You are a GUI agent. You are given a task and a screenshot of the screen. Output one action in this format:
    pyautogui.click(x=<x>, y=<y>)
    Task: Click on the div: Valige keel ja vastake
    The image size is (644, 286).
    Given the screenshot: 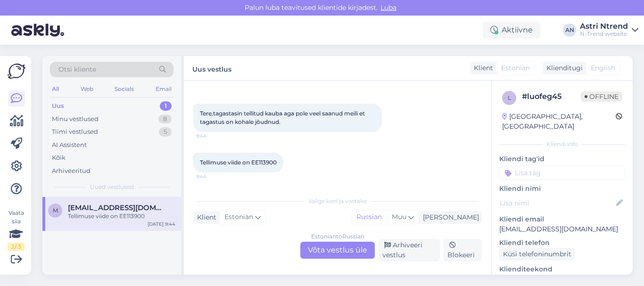 What is the action you would take?
    pyautogui.click(x=338, y=201)
    